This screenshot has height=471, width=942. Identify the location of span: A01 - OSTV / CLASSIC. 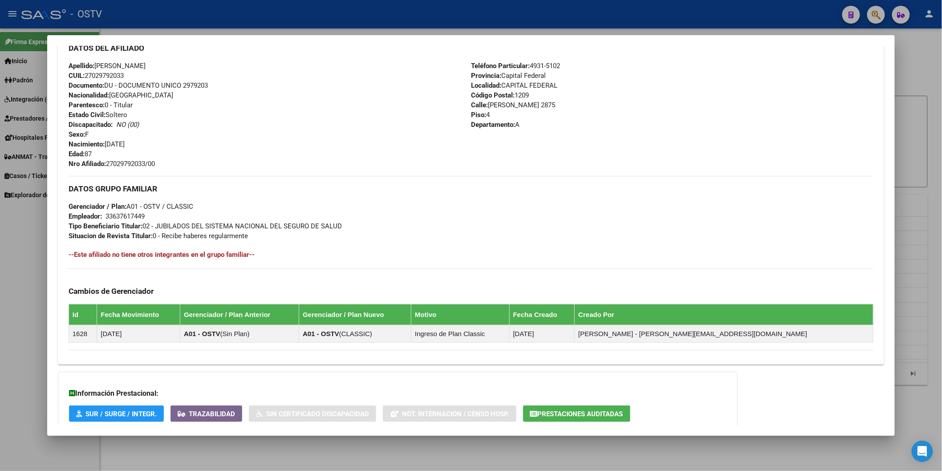
(131, 207).